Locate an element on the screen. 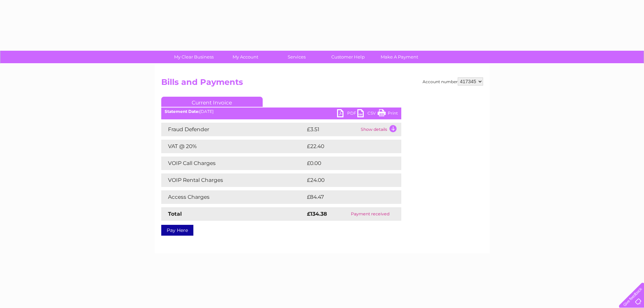 The image size is (644, 308). td: £0.00 is located at coordinates (346, 163).